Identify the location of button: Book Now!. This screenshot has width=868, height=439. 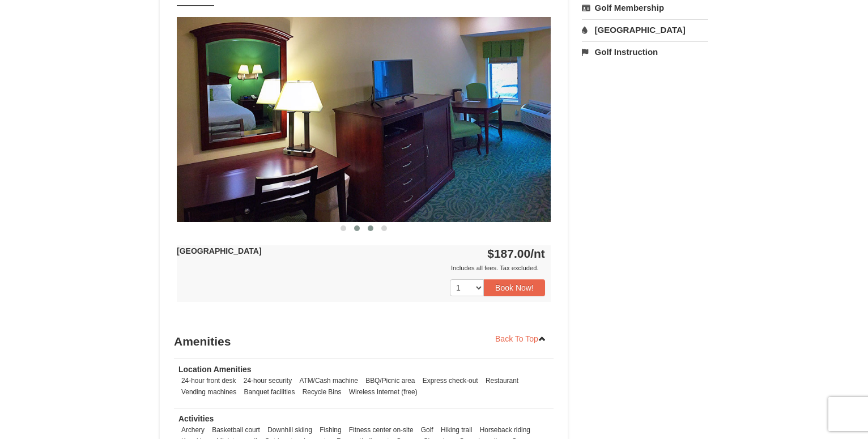
(514, 288).